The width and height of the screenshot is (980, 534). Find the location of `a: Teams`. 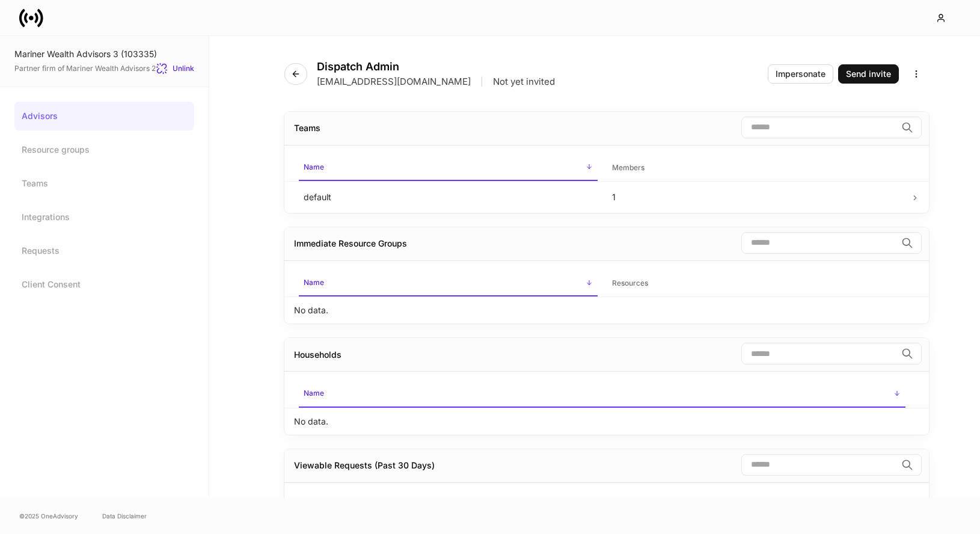

a: Teams is located at coordinates (104, 183).